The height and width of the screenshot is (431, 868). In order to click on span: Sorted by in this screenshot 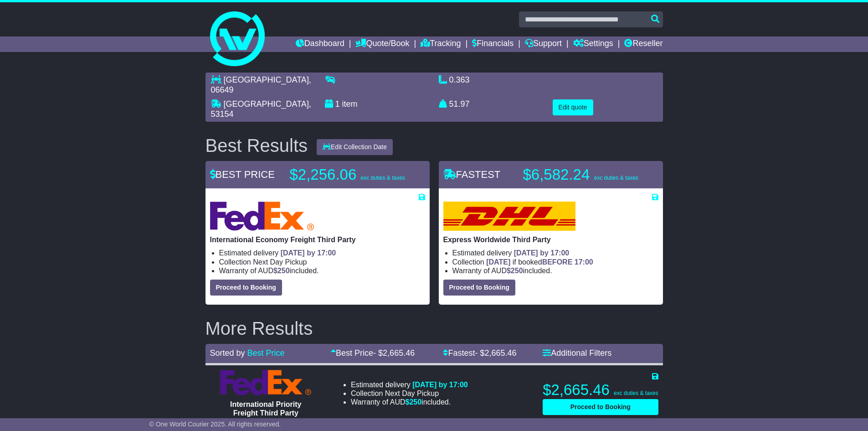, I will do `click(227, 353)`.